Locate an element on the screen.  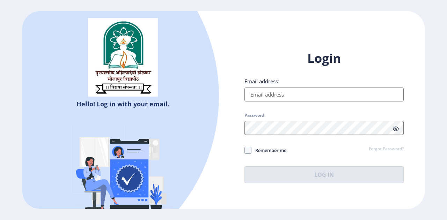
input: Email address is located at coordinates (324, 95).